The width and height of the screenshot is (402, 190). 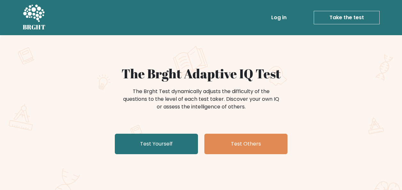 I want to click on div: The Brght Test dynamically adjusts the difficulty of the questions to the level of each test take..., so click(x=201, y=99).